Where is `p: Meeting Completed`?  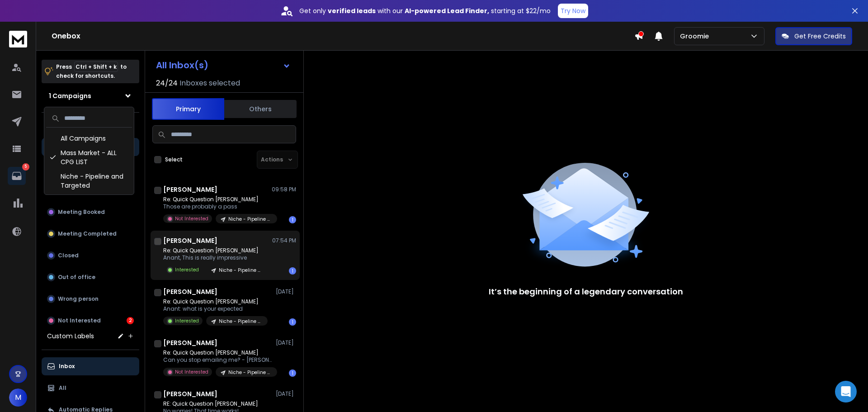 p: Meeting Completed is located at coordinates (88, 234).